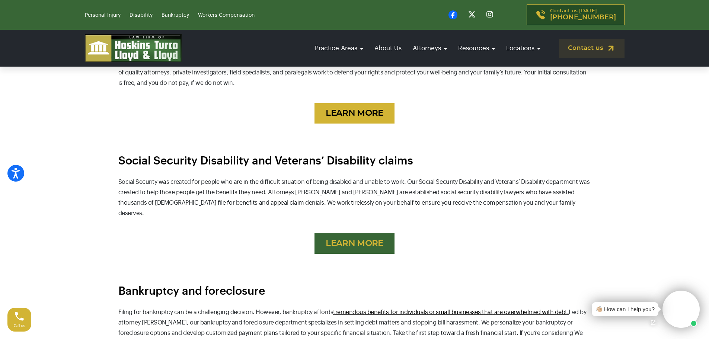  I want to click on h2: Social Security Disability and Veterans’ Disability claims, so click(355, 161).